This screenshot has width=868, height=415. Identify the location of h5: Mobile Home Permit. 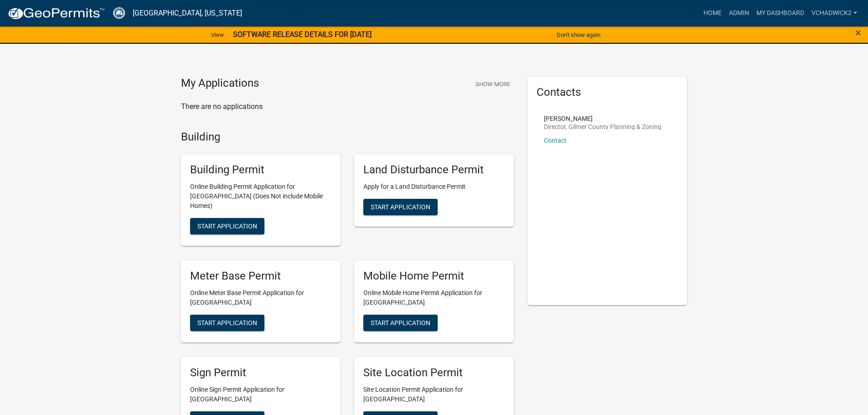
(434, 276).